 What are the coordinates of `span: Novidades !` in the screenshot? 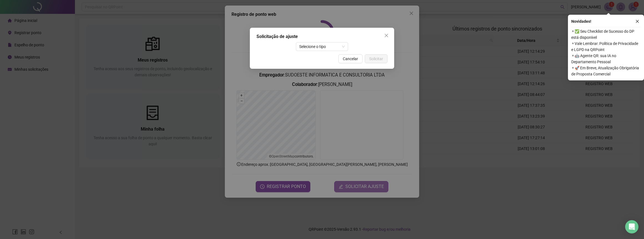 It's located at (581, 21).